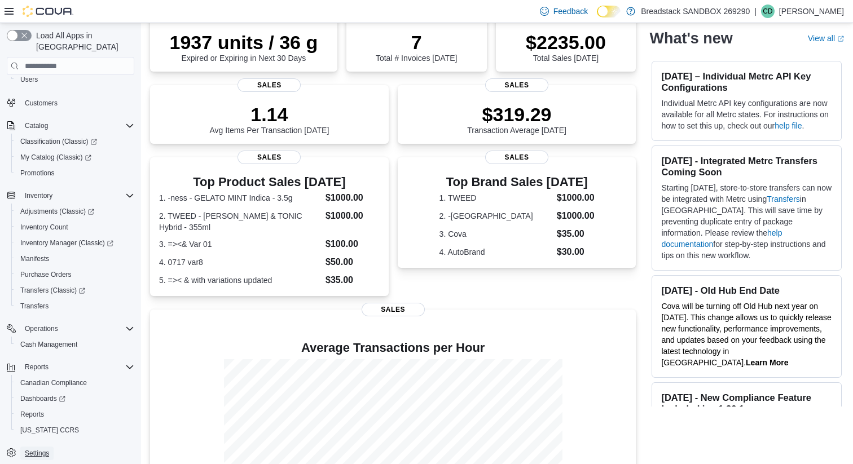  What do you see at coordinates (34, 259) in the screenshot?
I see `span: Manifests` at bounding box center [34, 259].